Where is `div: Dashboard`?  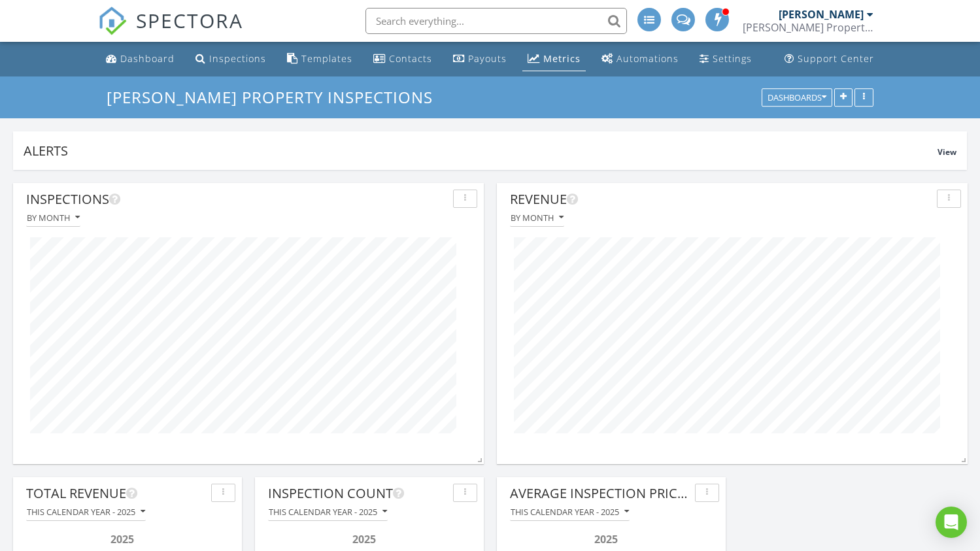
div: Dashboard is located at coordinates (147, 58).